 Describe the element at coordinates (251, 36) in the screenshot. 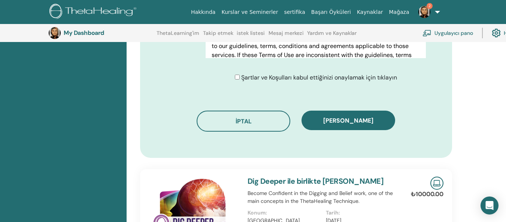

I see `a: istek listesi` at that location.